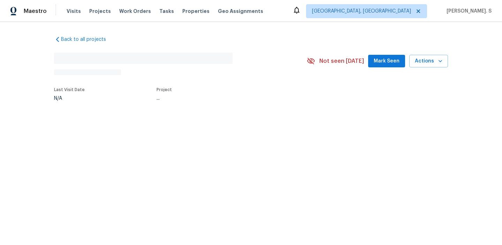 The width and height of the screenshot is (502, 245). Describe the element at coordinates (74, 11) in the screenshot. I see `span: Visits` at that location.